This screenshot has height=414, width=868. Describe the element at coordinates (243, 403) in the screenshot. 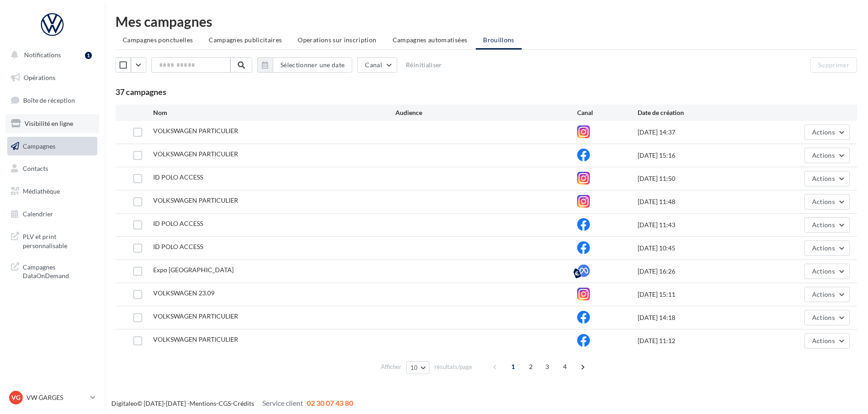

I see `a: Crédits` at that location.